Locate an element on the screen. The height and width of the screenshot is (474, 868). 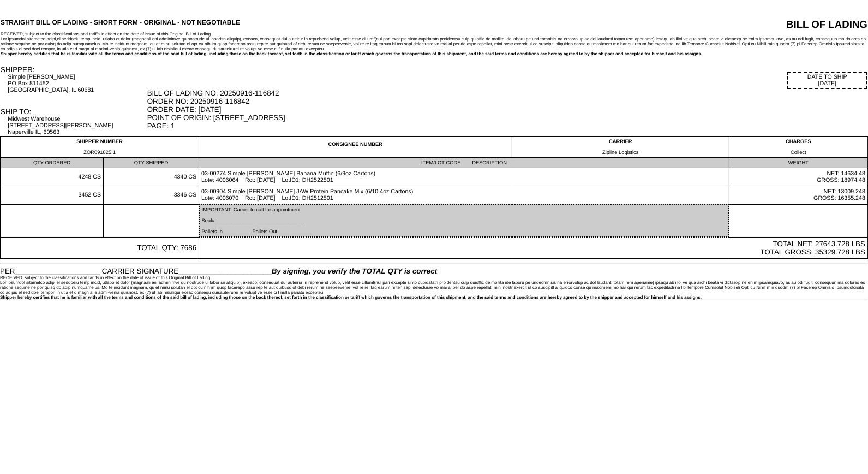
td: 3452 CS is located at coordinates (52, 195).